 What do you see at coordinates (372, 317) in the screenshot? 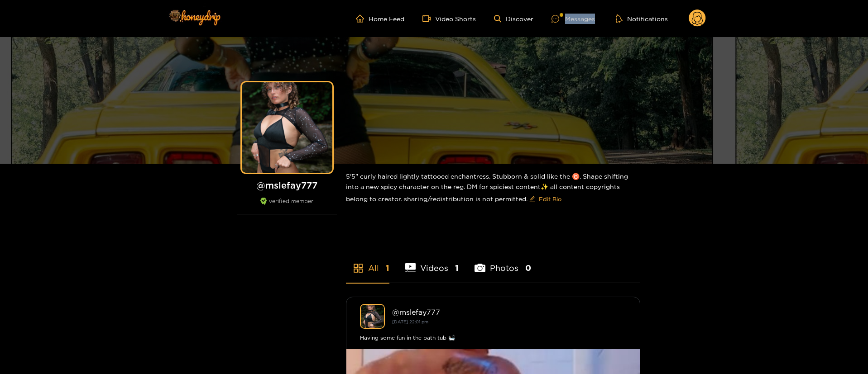
I see `img: mslefay777` at bounding box center [372, 317].